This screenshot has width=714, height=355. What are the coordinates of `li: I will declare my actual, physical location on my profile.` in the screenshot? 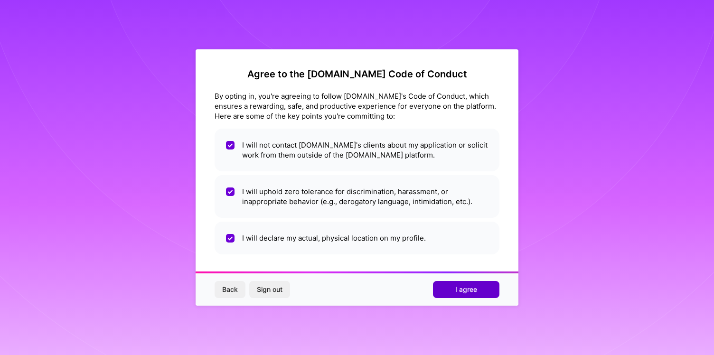 It's located at (357, 238).